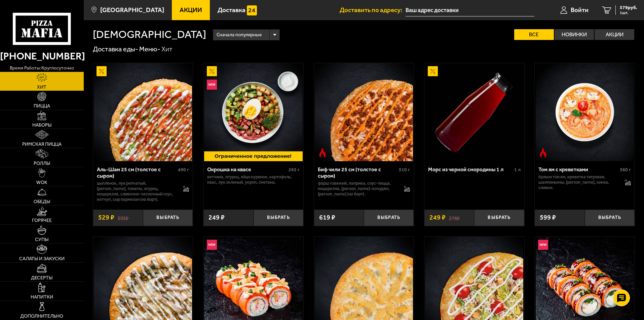  I want to click on span: Супы, so click(42, 240).